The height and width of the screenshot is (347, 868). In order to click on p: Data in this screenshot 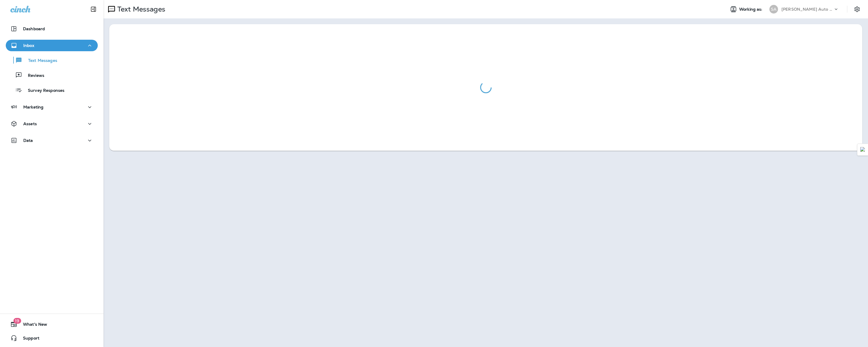, I will do `click(28, 140)`.